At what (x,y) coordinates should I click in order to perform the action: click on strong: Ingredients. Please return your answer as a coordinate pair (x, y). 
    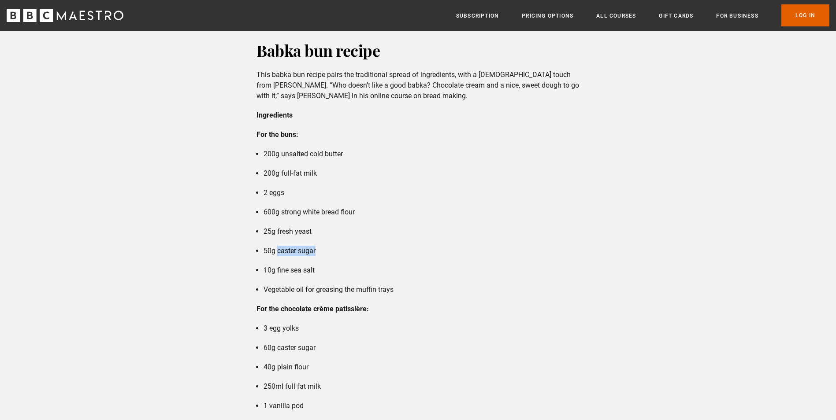
    Looking at the image, I should click on (274, 115).